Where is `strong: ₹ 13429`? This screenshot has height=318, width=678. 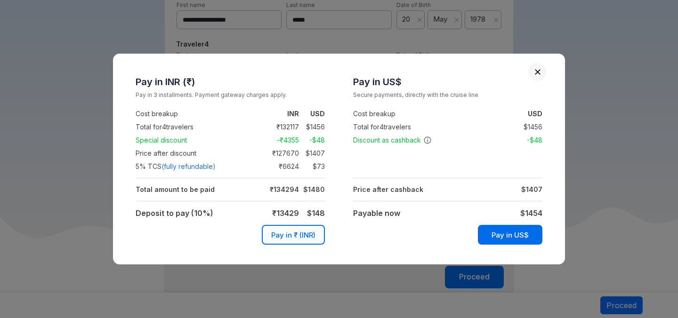 strong: ₹ 13429 is located at coordinates (285, 213).